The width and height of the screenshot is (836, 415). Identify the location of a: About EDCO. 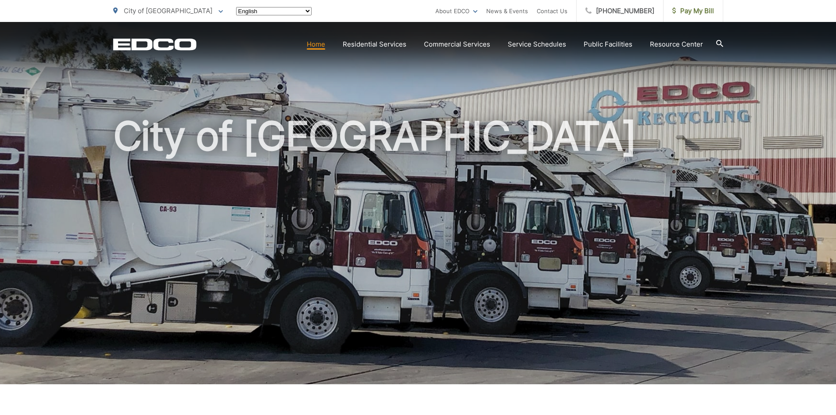
(456, 11).